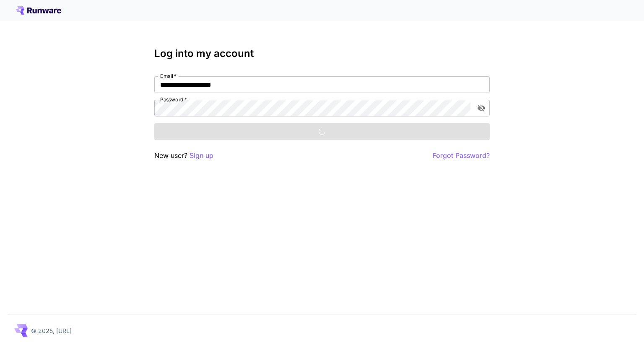  What do you see at coordinates (184, 155) in the screenshot?
I see `p: New user?` at bounding box center [184, 155].